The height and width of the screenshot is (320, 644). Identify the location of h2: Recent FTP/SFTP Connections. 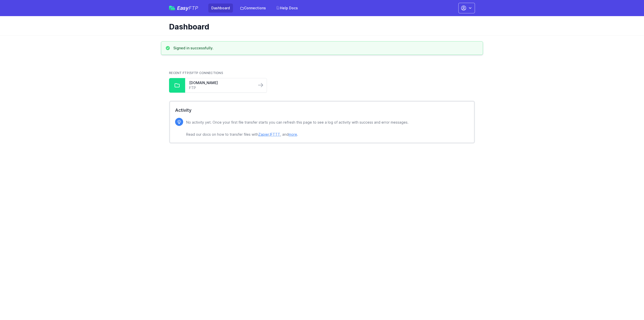
(322, 73).